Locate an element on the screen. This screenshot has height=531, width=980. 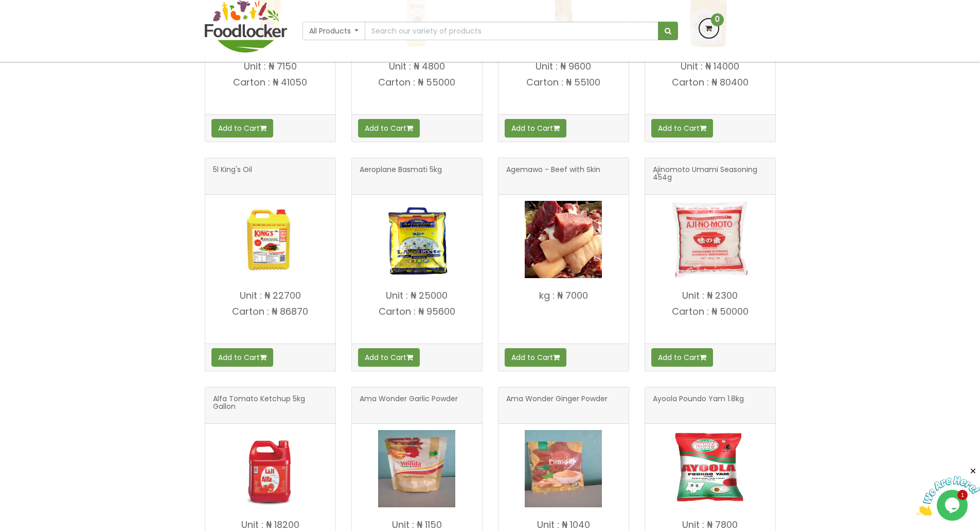
span: 5l King's Oil is located at coordinates (232, 176).